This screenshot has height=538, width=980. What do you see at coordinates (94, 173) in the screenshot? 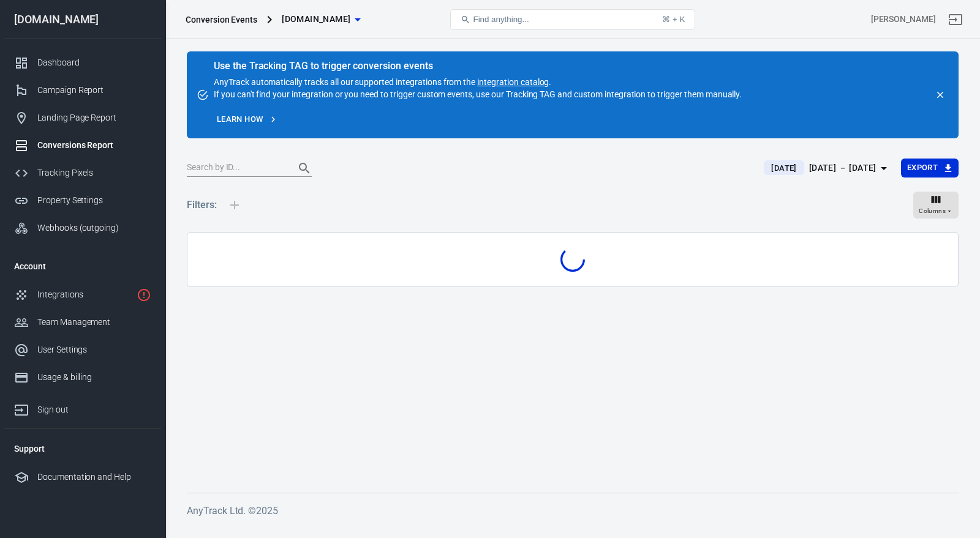
I see `div: Tracking Pixels` at bounding box center [94, 173].